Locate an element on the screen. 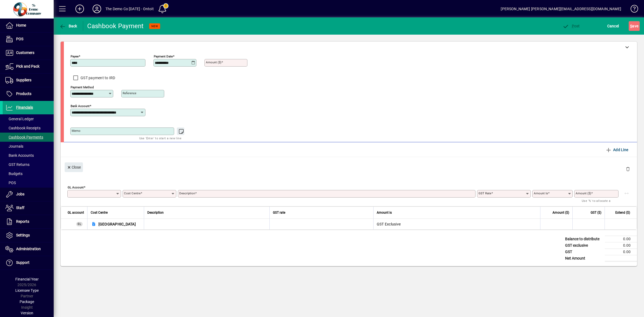 The height and width of the screenshot is (317, 644). span: Version is located at coordinates (27, 313).